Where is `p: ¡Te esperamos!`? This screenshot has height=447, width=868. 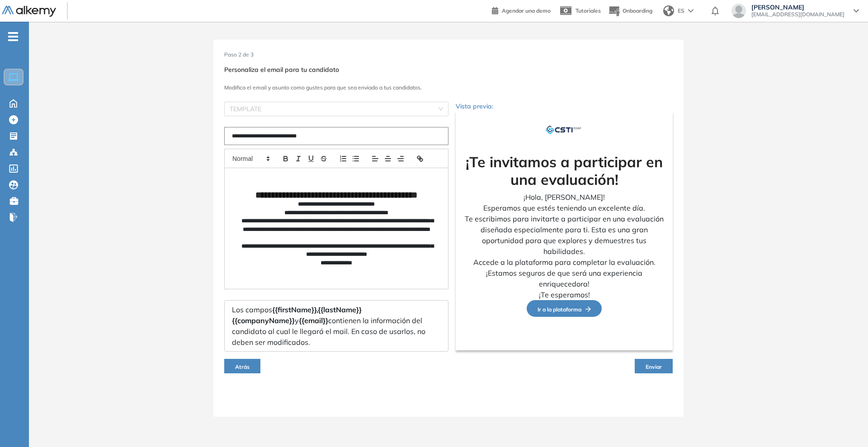
p: ¡Te esperamos! is located at coordinates (564, 294).